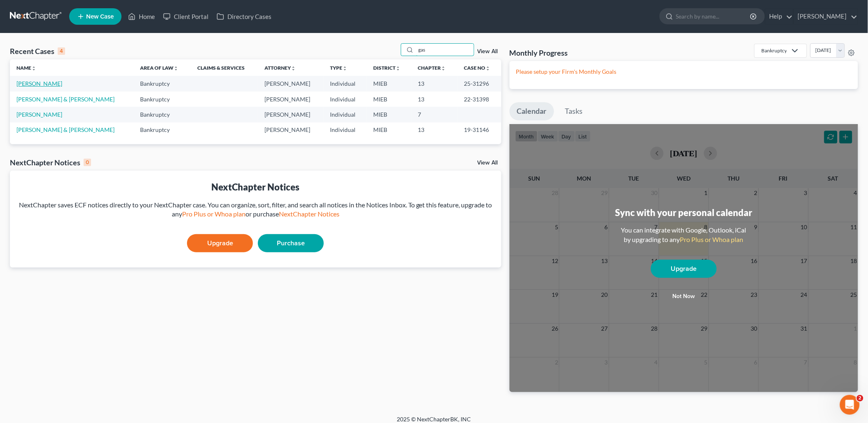 This screenshot has height=423, width=868. I want to click on div: Sync with your personal calendar, so click(683, 212).